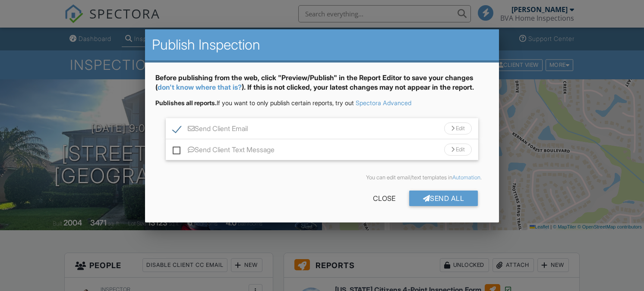 This screenshot has height=291, width=644. I want to click on div: Send All, so click(443, 198).